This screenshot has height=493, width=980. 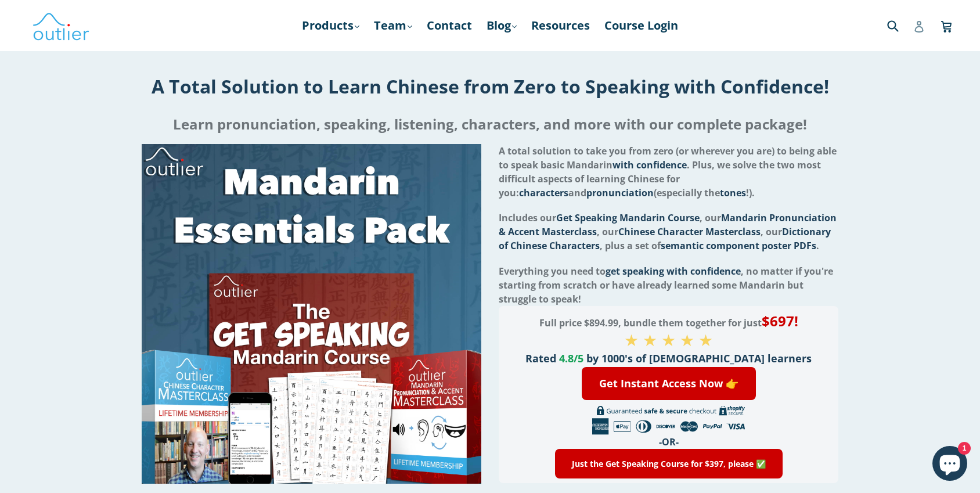 What do you see at coordinates (628, 218) in the screenshot?
I see `span: Get Speaking Mandarin Course` at bounding box center [628, 218].